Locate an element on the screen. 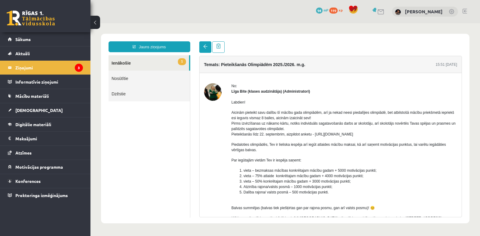 The height and width of the screenshot is (236, 480). a: Aktuāli is located at coordinates (45, 53).